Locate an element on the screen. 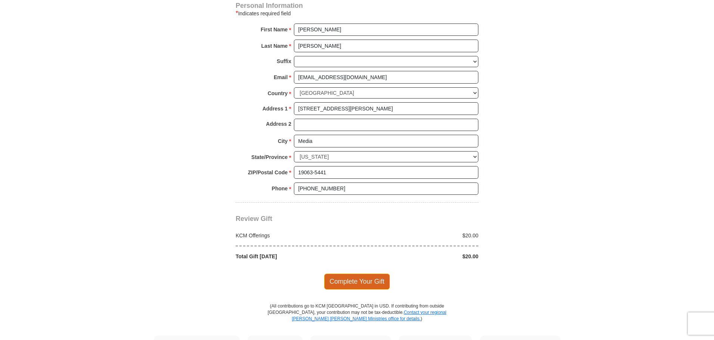  strong: Email is located at coordinates (281, 77).